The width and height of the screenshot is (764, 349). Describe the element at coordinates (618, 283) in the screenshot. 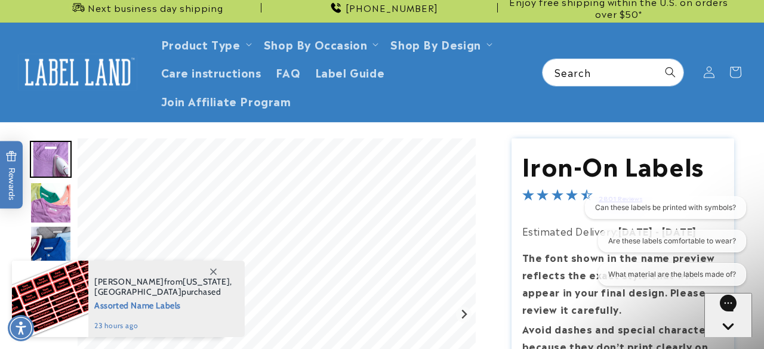

I see `strong: The font shown in the name preview reflects the exact style that will appear in your final design...` at that location.